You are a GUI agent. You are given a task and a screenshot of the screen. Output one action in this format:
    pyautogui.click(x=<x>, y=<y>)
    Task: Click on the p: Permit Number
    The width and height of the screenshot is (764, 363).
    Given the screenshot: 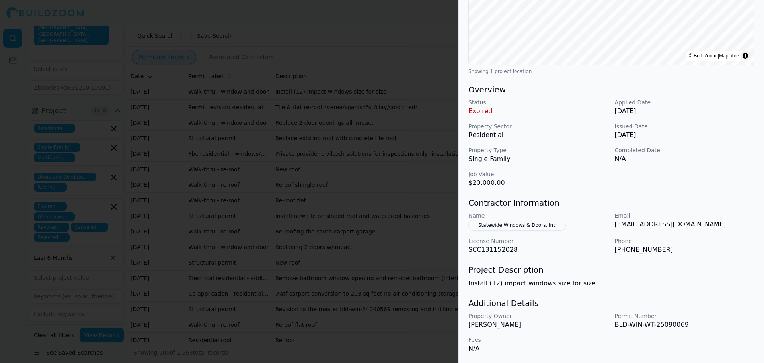 What is the action you would take?
    pyautogui.click(x=685, y=316)
    